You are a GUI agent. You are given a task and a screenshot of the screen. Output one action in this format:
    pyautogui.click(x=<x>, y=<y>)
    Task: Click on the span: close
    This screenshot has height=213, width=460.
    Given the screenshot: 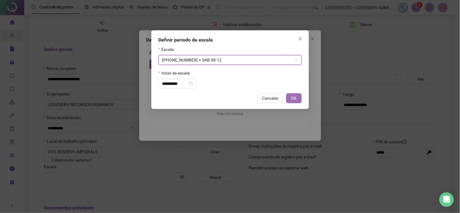 What is the action you would take?
    pyautogui.click(x=300, y=39)
    